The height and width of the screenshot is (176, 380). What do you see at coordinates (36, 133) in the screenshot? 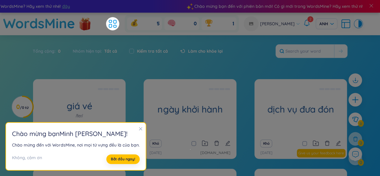
I see `font: Chào mừng bạn` at bounding box center [36, 133].